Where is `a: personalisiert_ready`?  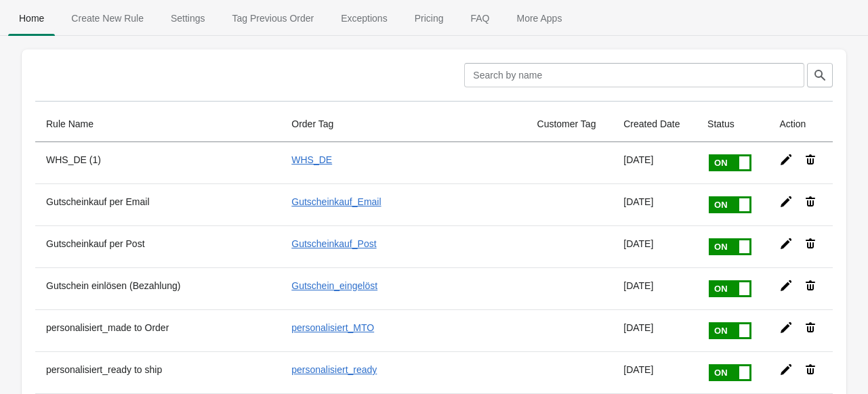
a: personalisiert_ready is located at coordinates (334, 370).